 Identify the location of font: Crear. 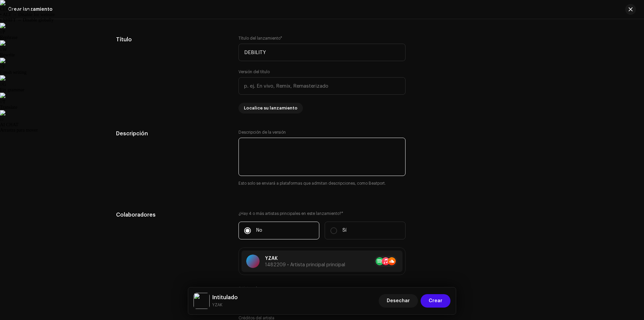
(436, 301).